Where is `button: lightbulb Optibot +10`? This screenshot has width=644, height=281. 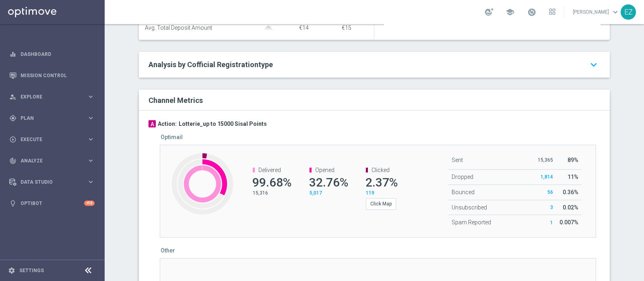
button: lightbulb Optibot +10 is located at coordinates (52, 203).